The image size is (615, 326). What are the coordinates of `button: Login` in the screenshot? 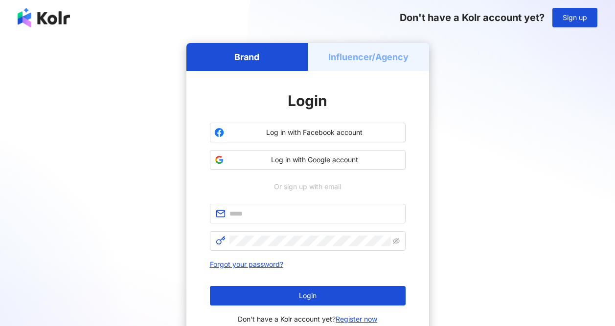 It's located at (308, 296).